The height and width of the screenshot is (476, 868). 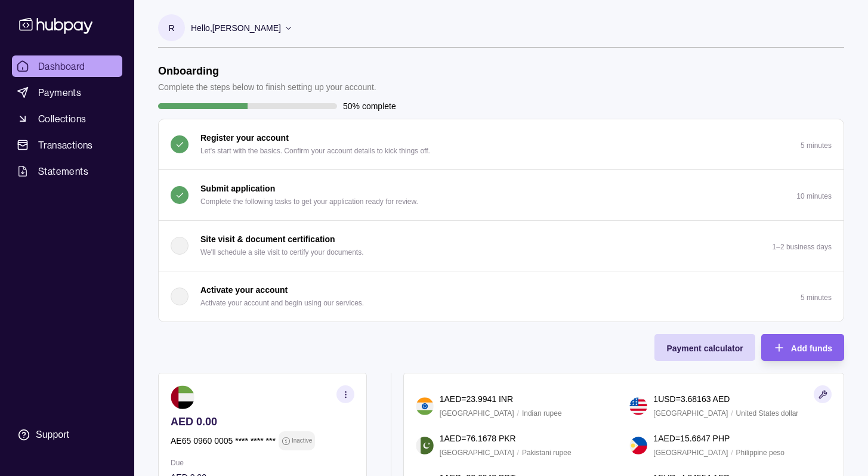 I want to click on p: 1 AED = 76.1678 PKR, so click(x=478, y=438).